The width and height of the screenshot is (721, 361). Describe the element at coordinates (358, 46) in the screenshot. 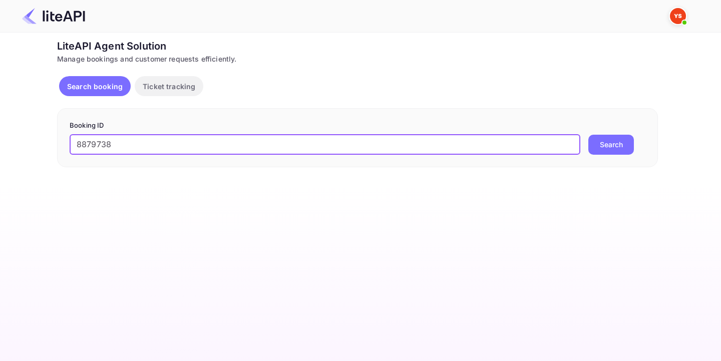

I see `div: LiteAPI Agent Solution` at that location.